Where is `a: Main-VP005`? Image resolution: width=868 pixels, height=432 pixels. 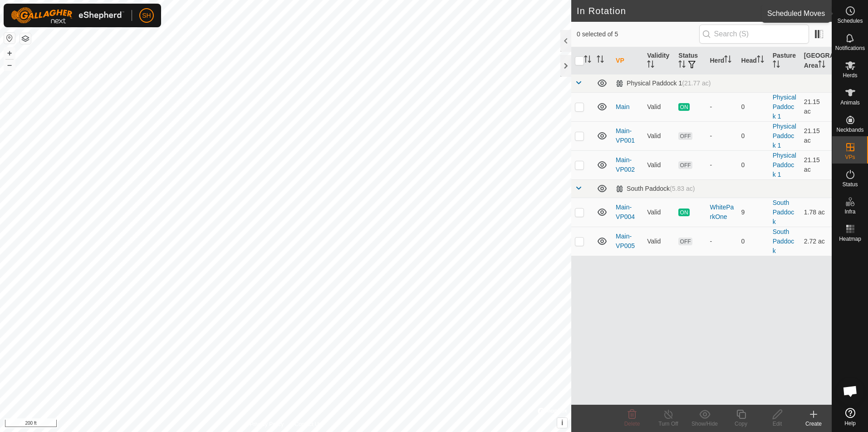
a: Main-VP005 is located at coordinates (625, 240).